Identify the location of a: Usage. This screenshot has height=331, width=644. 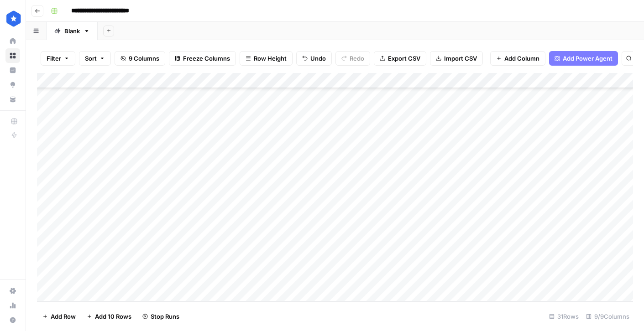
(13, 305).